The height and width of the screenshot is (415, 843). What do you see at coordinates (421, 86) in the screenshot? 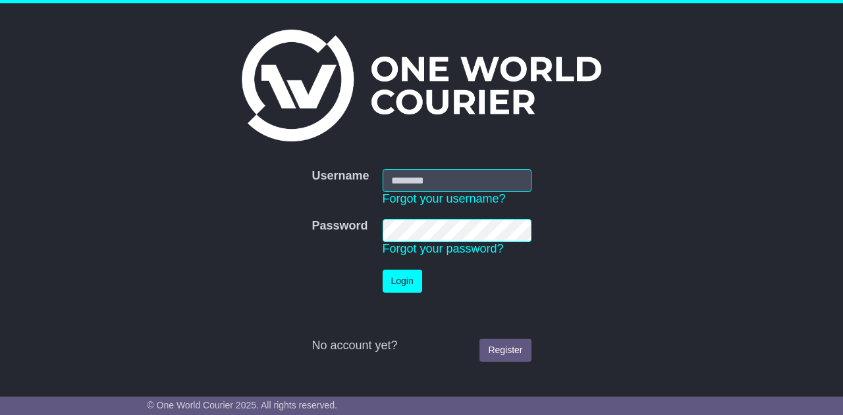
I see `img: One World` at bounding box center [421, 86].